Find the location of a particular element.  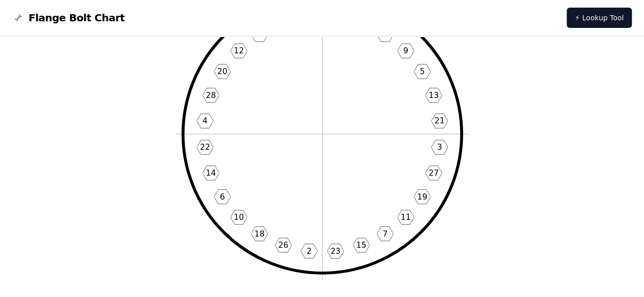

img: Flange Bolt Chart Logo is located at coordinates (19, 18).